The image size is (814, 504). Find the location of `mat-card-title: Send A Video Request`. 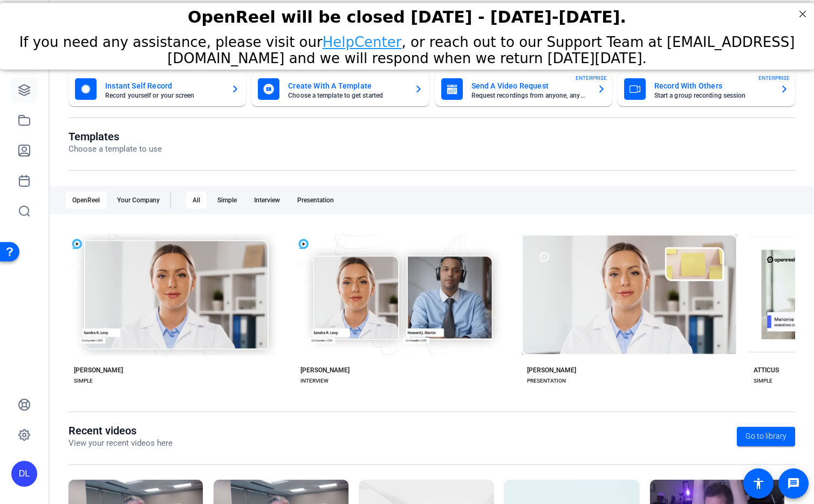

mat-card-title: Send A Video Request is located at coordinates (530, 86).